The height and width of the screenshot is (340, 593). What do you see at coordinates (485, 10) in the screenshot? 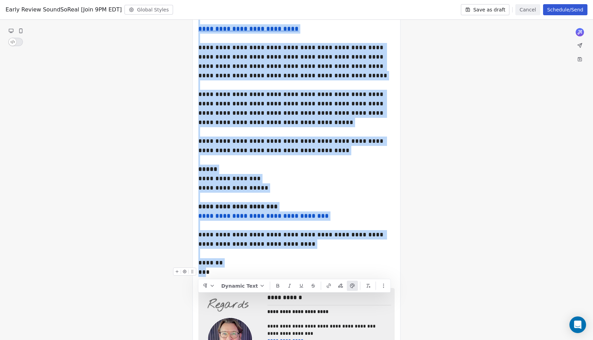
I see `button: Save as draft` at bounding box center [485, 10].